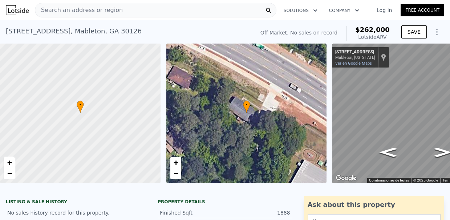 The image size is (450, 220). What do you see at coordinates (373, 37) in the screenshot?
I see `div: Lotside ARV` at bounding box center [373, 37].